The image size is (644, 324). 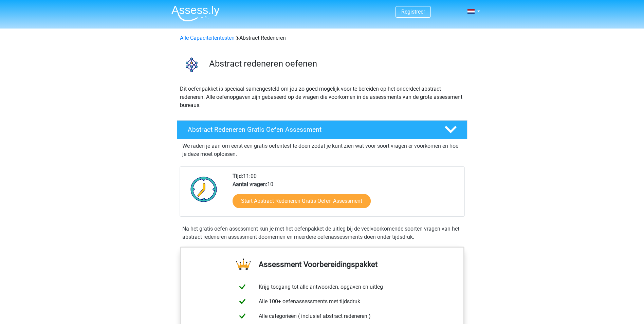 What do you see at coordinates (196, 13) in the screenshot?
I see `img: Assessly` at bounding box center [196, 13].